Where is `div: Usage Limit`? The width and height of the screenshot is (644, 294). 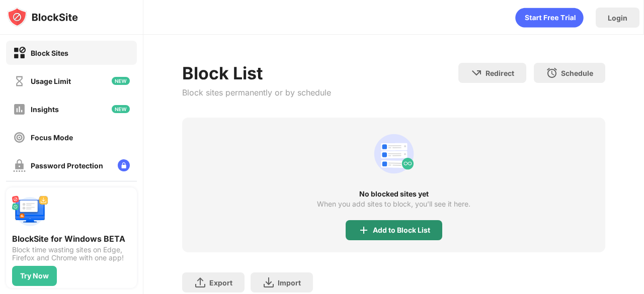 div: Usage Limit is located at coordinates (51, 81).